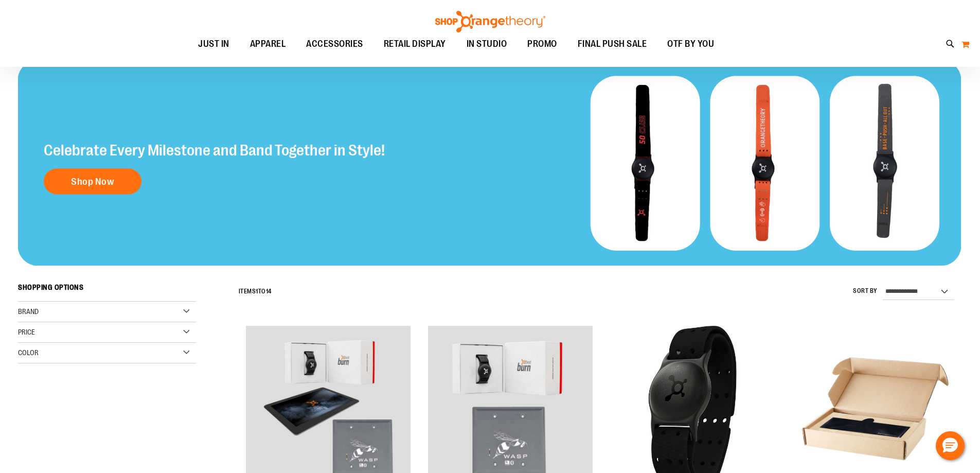  Describe the element at coordinates (29, 311) in the screenshot. I see `span: Brand` at that location.